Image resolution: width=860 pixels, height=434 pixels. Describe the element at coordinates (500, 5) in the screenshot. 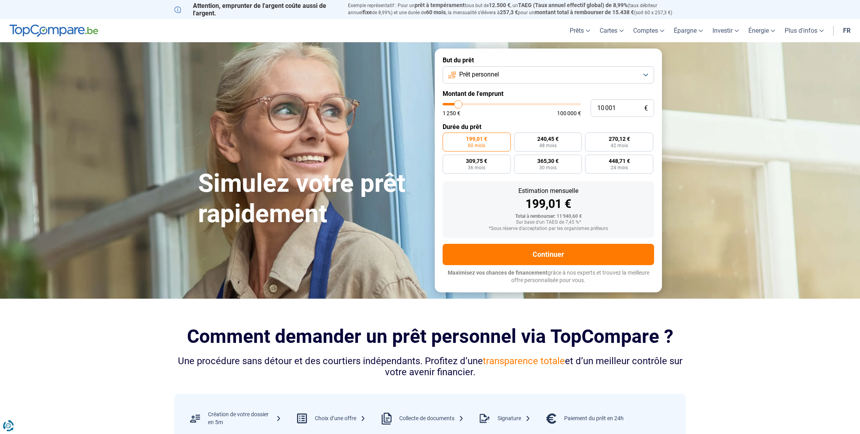

I see `span: 12.500 €` at that location.